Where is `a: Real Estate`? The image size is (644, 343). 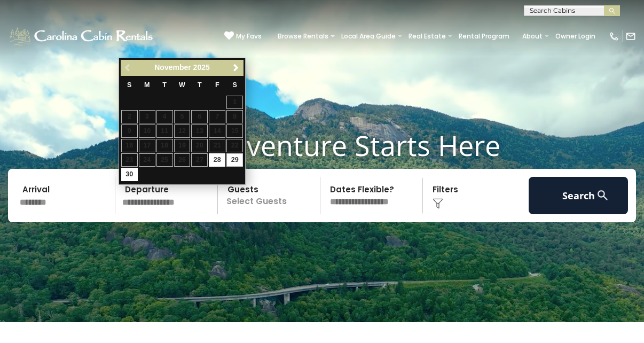
a: Real Estate is located at coordinates (427, 36).